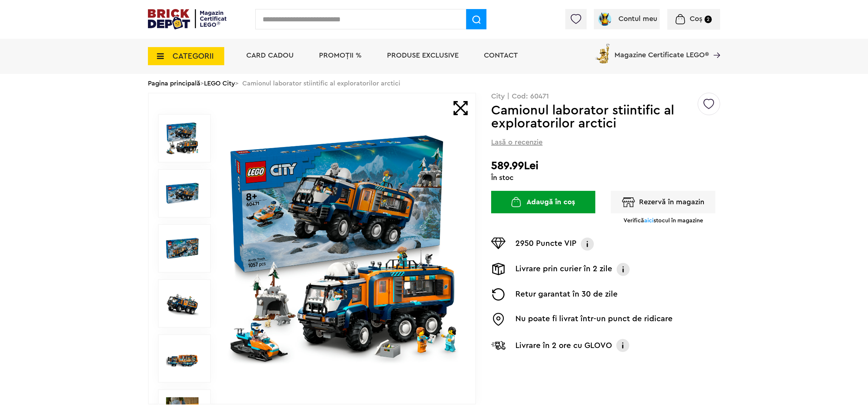  Describe the element at coordinates (566, 294) in the screenshot. I see `p: Retur garantat în 30 de zile` at that location.